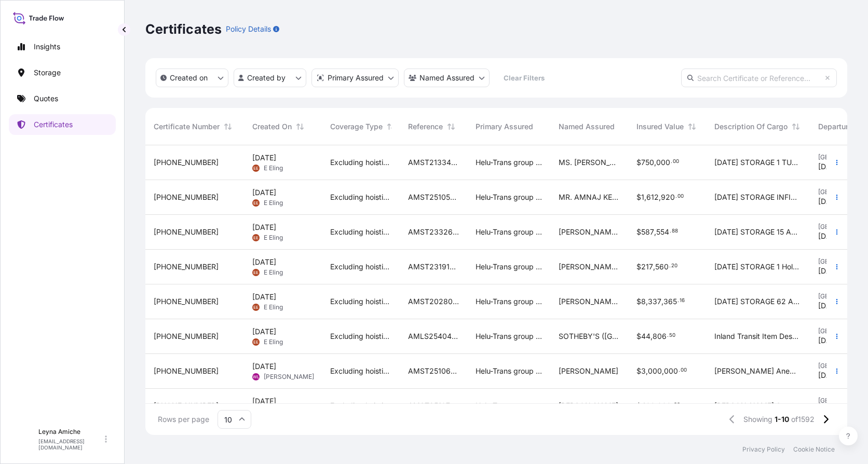 The height and width of the screenshot is (464, 868). What do you see at coordinates (434, 163) in the screenshot?
I see `span: AMST213340SYZJ` at bounding box center [434, 163].